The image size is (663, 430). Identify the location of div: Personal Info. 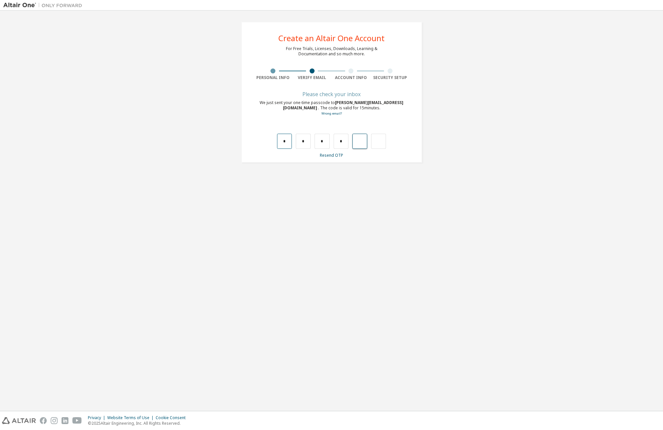
(273, 78).